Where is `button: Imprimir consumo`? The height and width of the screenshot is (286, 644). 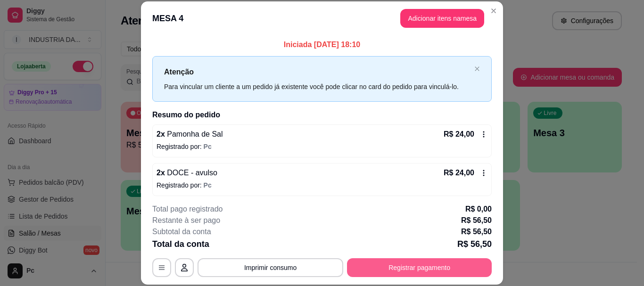
button: Imprimir consumo is located at coordinates (270, 268).